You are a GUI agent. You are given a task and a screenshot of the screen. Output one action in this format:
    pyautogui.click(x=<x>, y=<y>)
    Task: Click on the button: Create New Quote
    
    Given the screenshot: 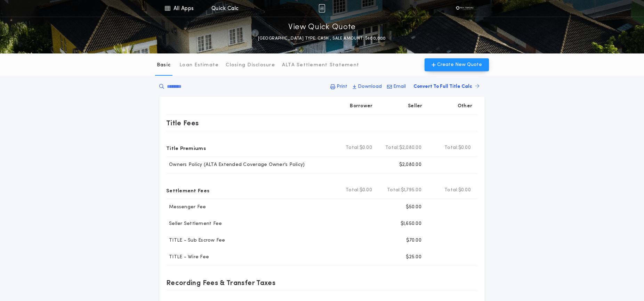 What is the action you would take?
    pyautogui.click(x=457, y=65)
    